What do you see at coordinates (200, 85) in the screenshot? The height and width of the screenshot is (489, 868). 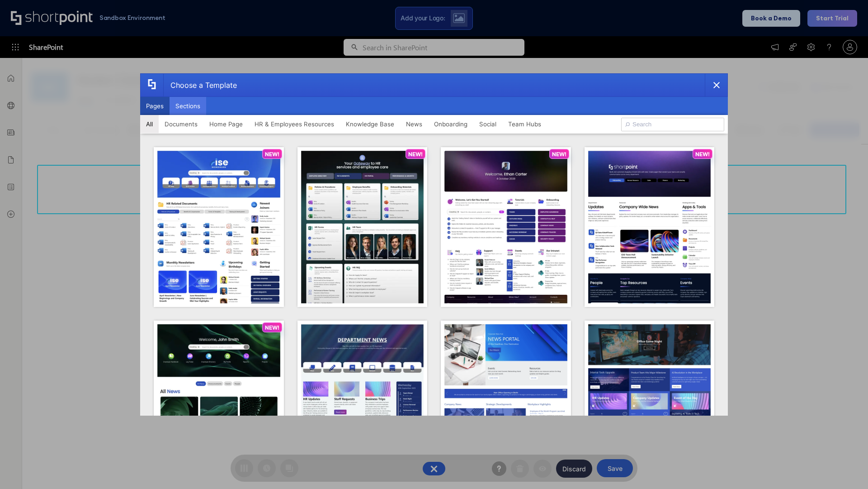 I see `div: Choose a Template` at bounding box center [200, 85].